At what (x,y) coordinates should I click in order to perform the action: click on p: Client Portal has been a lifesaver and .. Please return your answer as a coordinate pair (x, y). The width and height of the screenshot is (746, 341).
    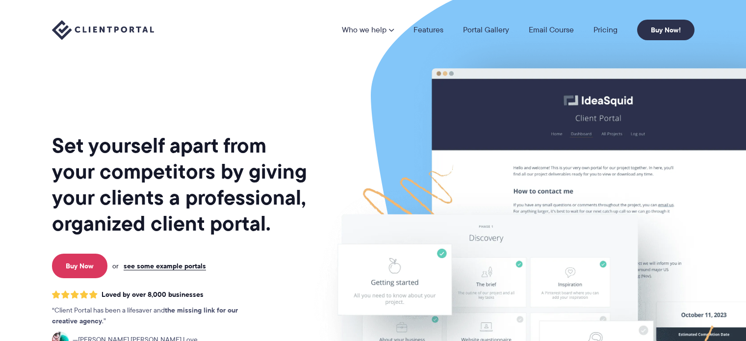
    Looking at the image, I should click on (155, 316).